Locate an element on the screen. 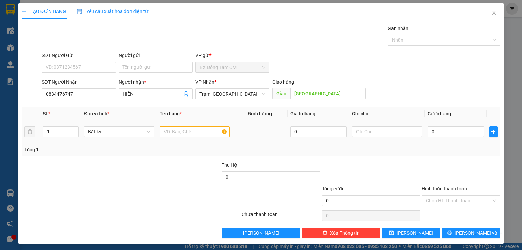 This screenshot has width=522, height=250. div: Tổng: 1 is located at coordinates (113, 150).